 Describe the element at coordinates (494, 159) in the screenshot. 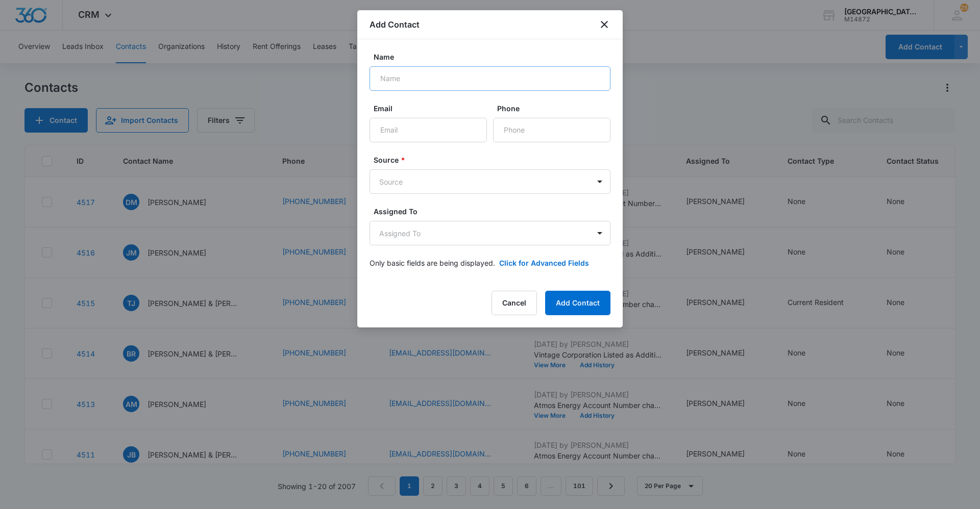

I see `label: Source` at that location.